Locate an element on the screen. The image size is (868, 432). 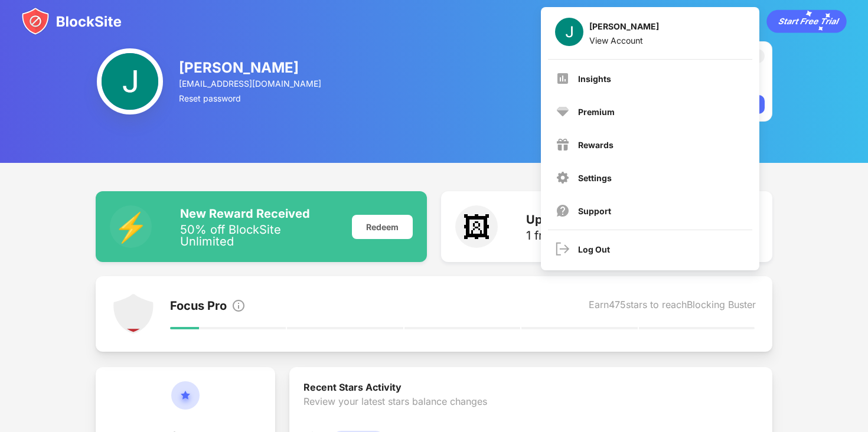
img: menu-rewards.svg is located at coordinates (563, 145).